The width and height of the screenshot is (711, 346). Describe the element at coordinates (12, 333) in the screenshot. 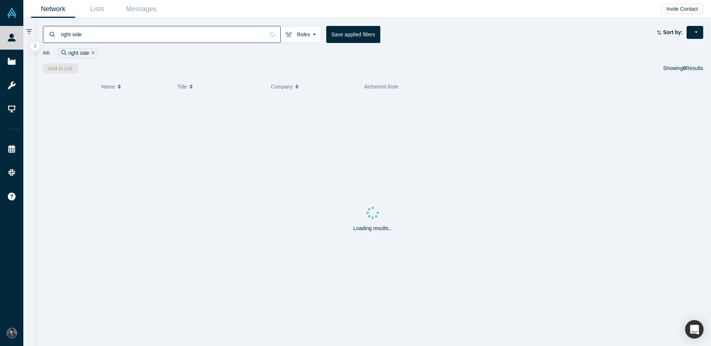

I see `img: Prayas Tiwari's Account` at that location.